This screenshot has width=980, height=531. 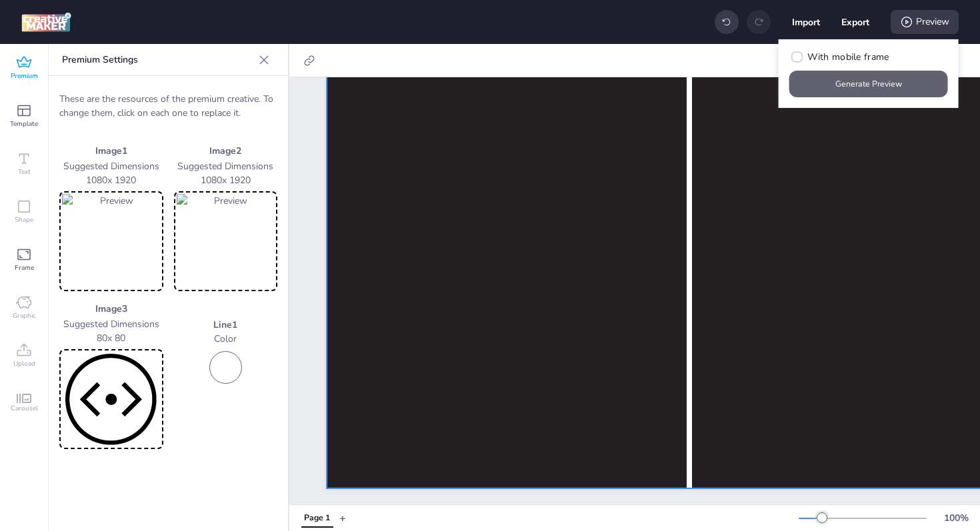 What do you see at coordinates (24, 364) in the screenshot?
I see `span: Upload` at bounding box center [24, 364].